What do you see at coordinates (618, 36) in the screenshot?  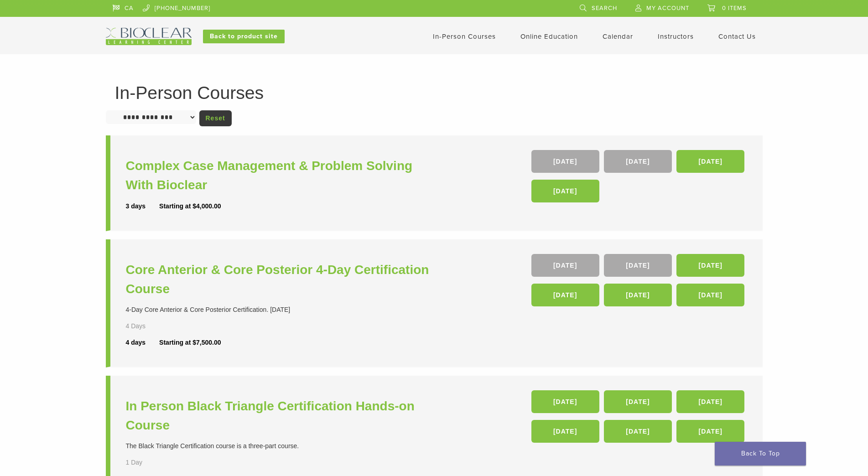 I see `a: Calendar` at bounding box center [618, 36].